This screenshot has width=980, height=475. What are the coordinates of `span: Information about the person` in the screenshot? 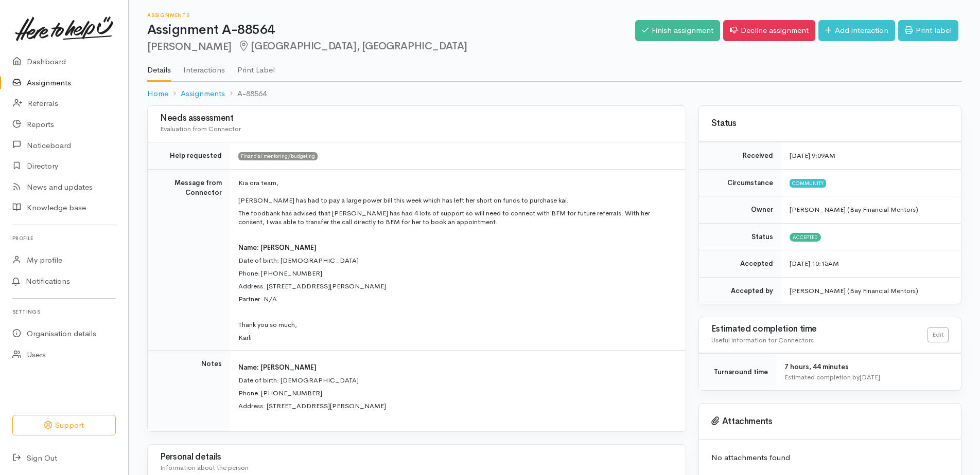 It's located at (204, 468).